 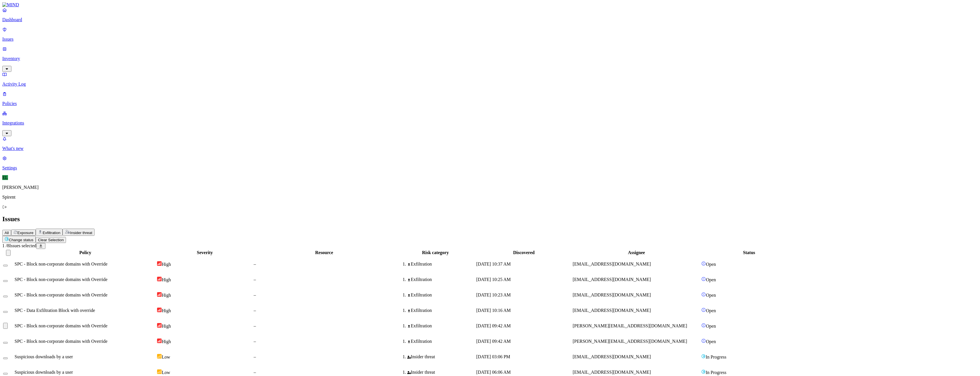 What do you see at coordinates (81, 232) in the screenshot?
I see `span: Insider threat` at bounding box center [81, 232].